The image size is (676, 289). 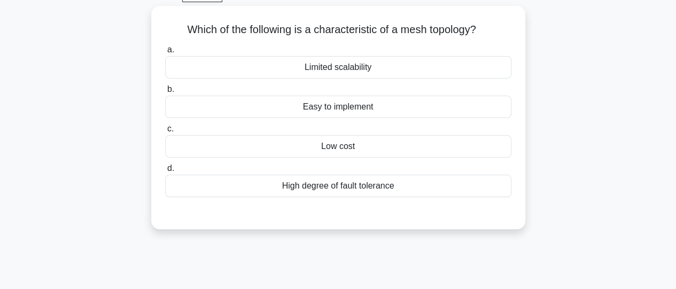 I want to click on span: c., so click(x=170, y=128).